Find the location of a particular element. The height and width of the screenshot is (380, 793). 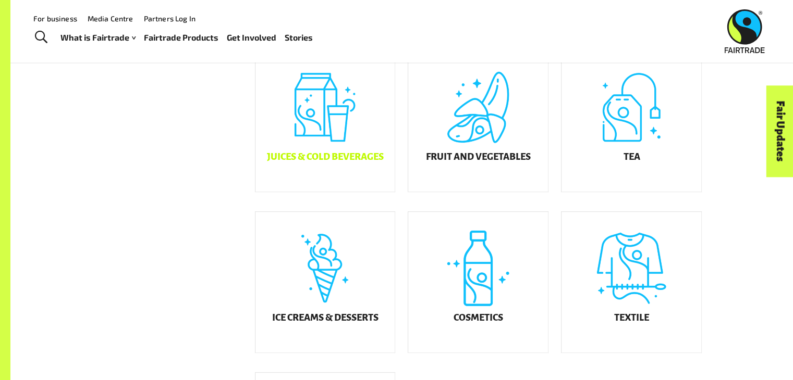

a: For business is located at coordinates (55, 18).